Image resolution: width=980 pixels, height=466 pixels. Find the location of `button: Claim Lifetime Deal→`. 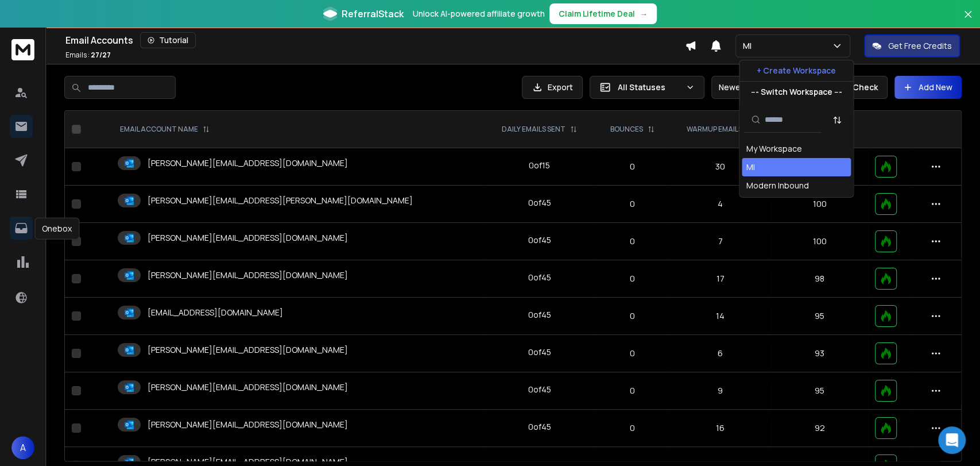

button: Claim Lifetime Deal→ is located at coordinates (602, 14).